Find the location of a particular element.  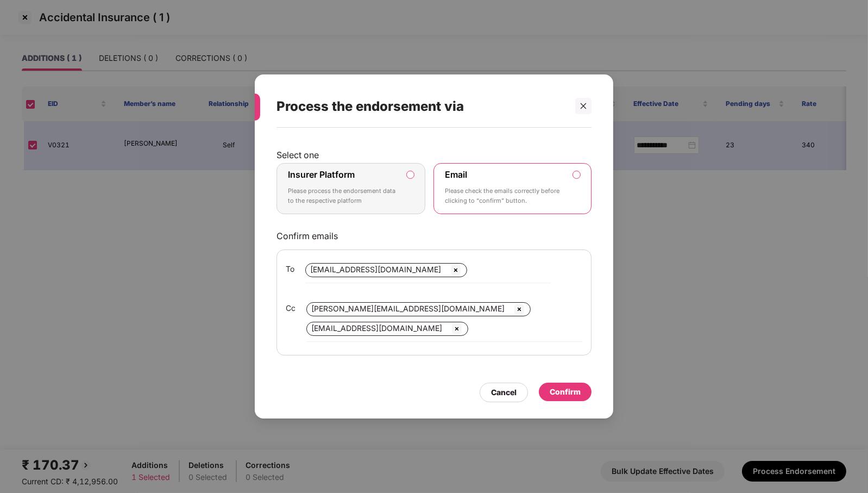

input: Insurer PlatformPlease process the endorsement data to the respective platform is located at coordinates (410, 175).